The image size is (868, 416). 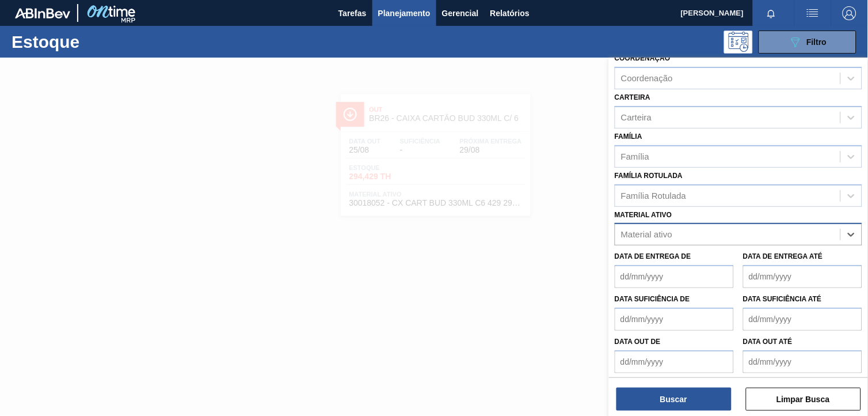 I want to click on label: Família Rotulada, so click(x=649, y=175).